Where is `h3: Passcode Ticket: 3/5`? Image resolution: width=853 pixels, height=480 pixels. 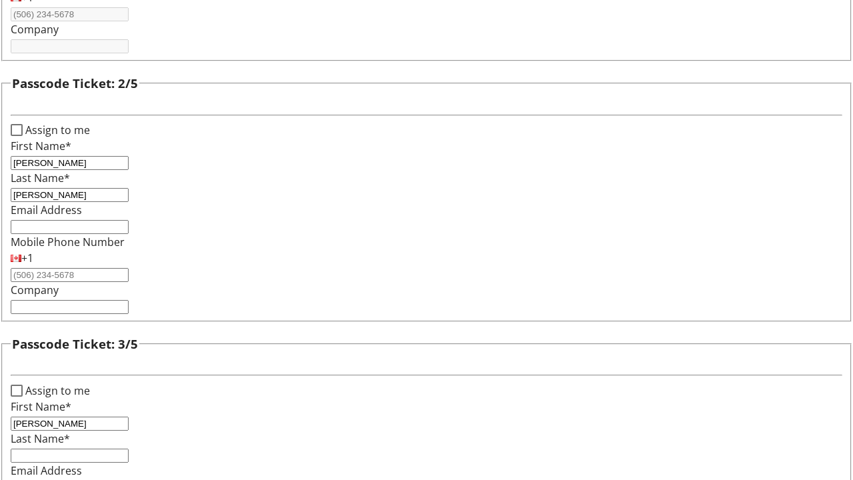 h3: Passcode Ticket: 3/5 is located at coordinates (75, 344).